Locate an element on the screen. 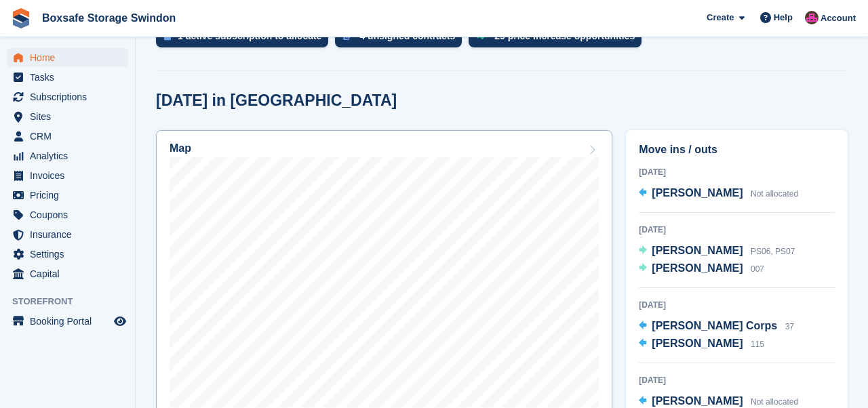 This screenshot has width=868, height=408. span: Settings is located at coordinates (71, 254).